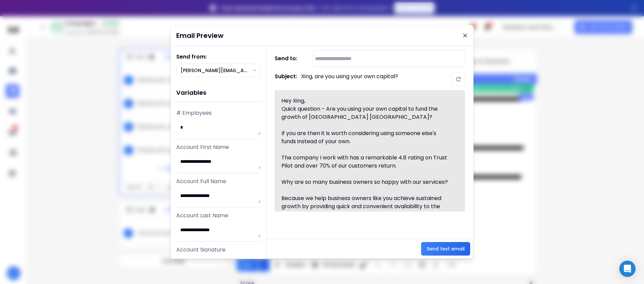  I want to click on h1: Send from:, so click(219, 57).